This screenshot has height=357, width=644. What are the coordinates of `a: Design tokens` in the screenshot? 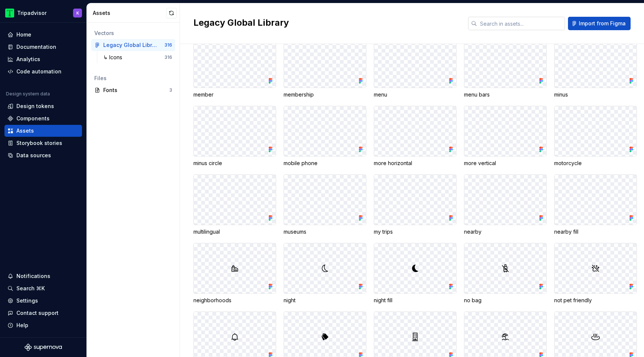 It's located at (44, 106).